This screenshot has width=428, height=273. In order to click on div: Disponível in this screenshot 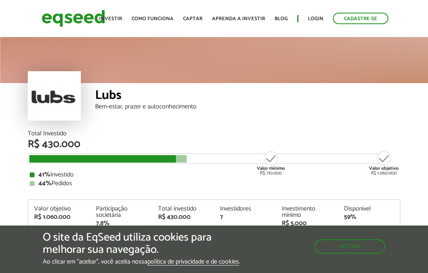, I will do `click(369, 209)`.